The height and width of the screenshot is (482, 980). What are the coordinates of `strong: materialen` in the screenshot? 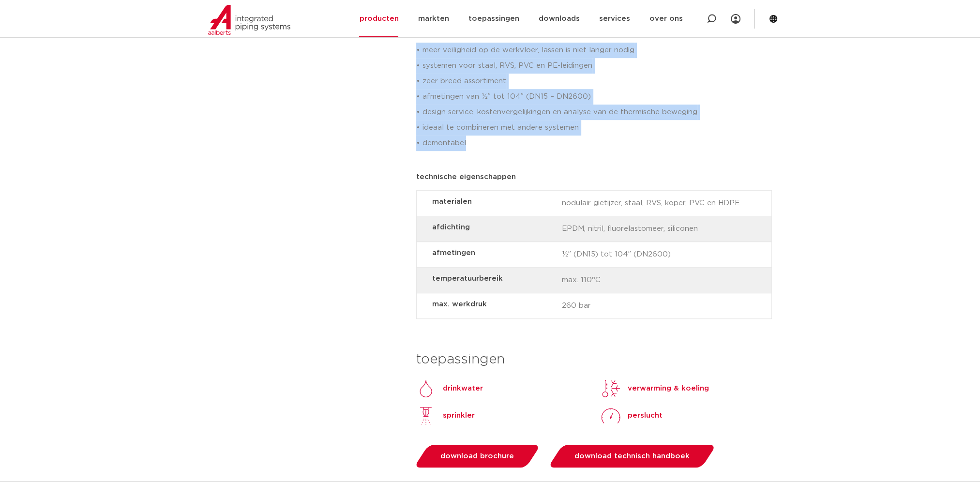 It's located at (492, 202).